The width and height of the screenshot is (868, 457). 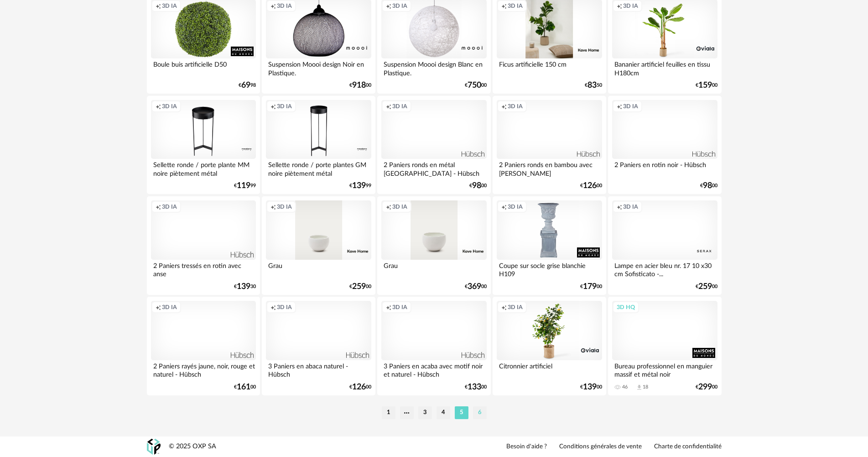 What do you see at coordinates (665, 68) in the screenshot?
I see `div: Bananier artificiel feuilles en tissu H180cm` at bounding box center [665, 68].